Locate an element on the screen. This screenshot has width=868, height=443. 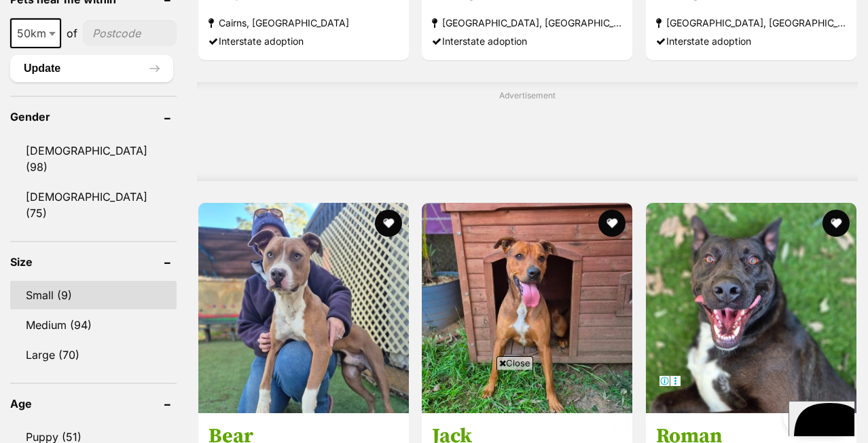
header: Size is located at coordinates (93, 262).